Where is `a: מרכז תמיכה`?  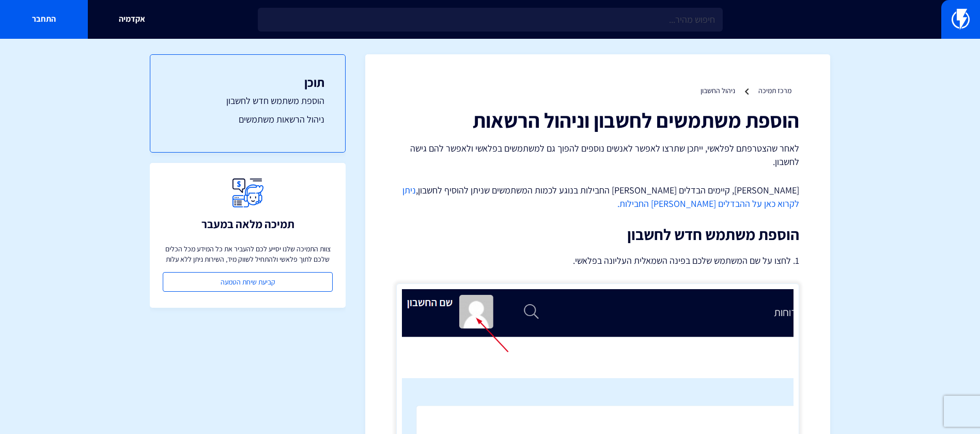
a: מרכז תמיכה is located at coordinates (775, 90).